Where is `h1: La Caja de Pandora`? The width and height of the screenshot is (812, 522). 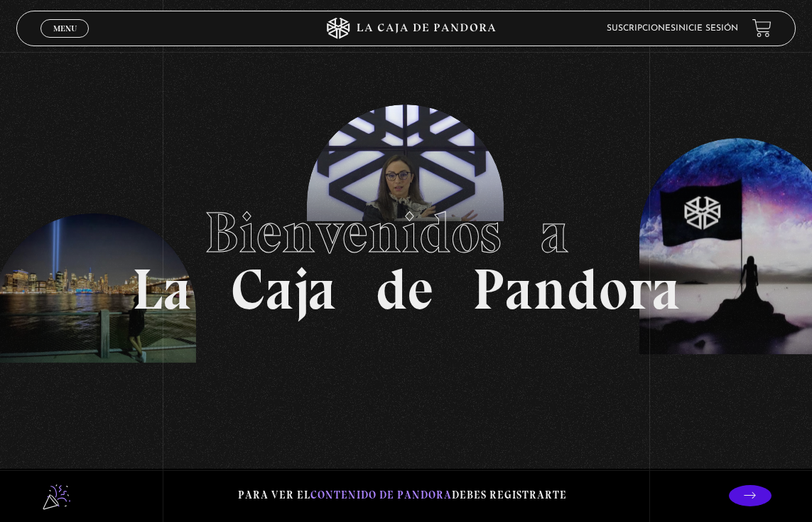
h1: La Caja de Pandora is located at coordinates (406, 261).